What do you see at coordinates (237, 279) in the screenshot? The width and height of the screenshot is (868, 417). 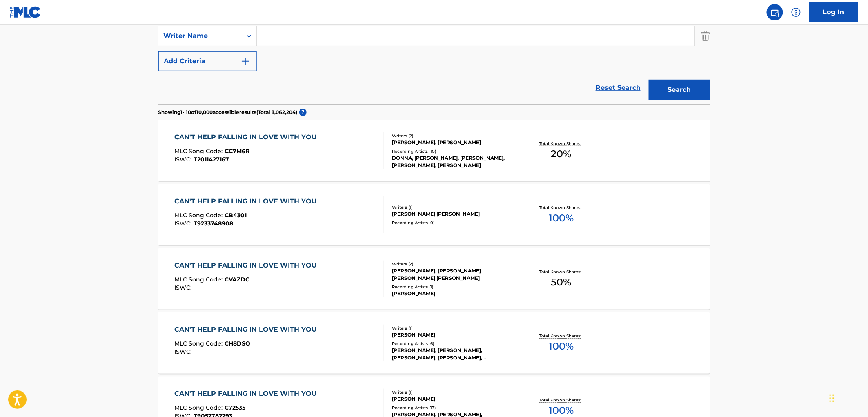 I see `span: CVAZDC` at bounding box center [237, 279].